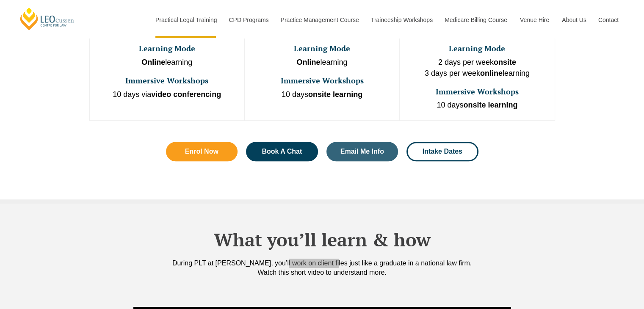 This screenshot has width=644, height=309. What do you see at coordinates (201, 152) in the screenshot?
I see `span: Enrol Now` at bounding box center [201, 152].